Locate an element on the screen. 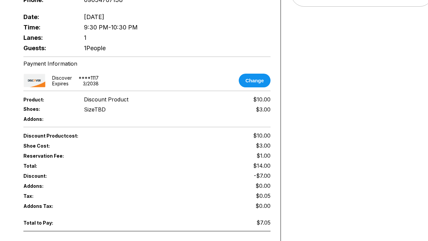  span: $7.05 is located at coordinates (263, 222).